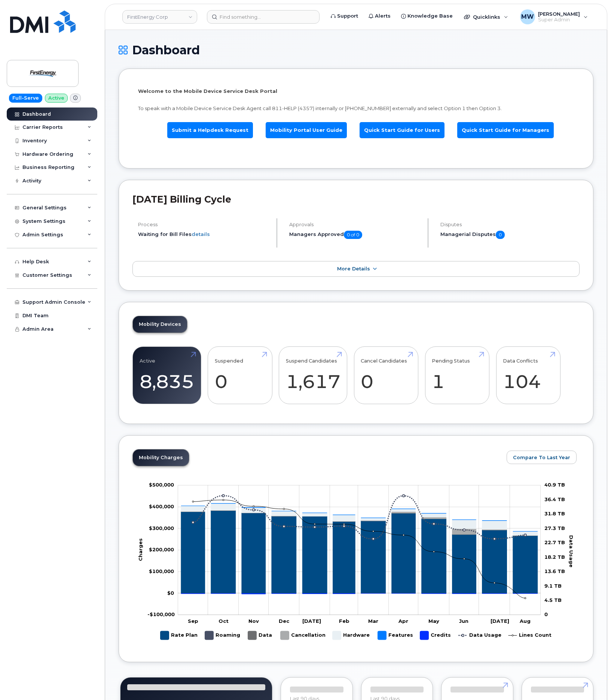 The image size is (611, 700). Describe the element at coordinates (528, 375) in the screenshot. I see `a: Data Conflicts 104` at that location.